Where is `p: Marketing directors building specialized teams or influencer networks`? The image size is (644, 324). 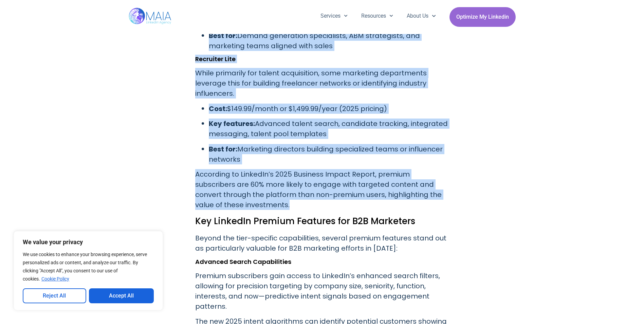 p: Marketing directors building specialized teams or influencer networks is located at coordinates (329, 154).